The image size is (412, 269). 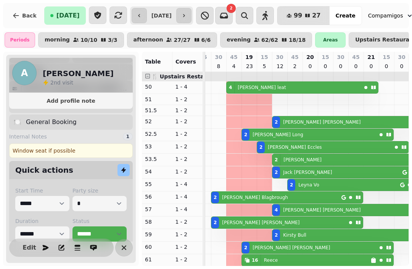 What do you see at coordinates (62, 83) in the screenshot?
I see `p: visit` at bounding box center [62, 83].